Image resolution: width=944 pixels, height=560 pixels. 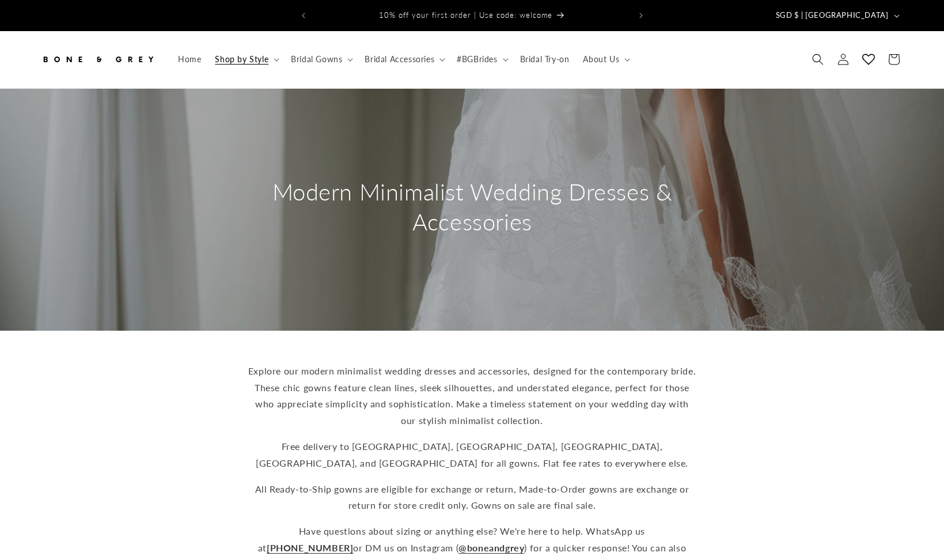 What do you see at coordinates (98, 60) in the screenshot?
I see `img: Bone and Grey Bridal` at bounding box center [98, 60].